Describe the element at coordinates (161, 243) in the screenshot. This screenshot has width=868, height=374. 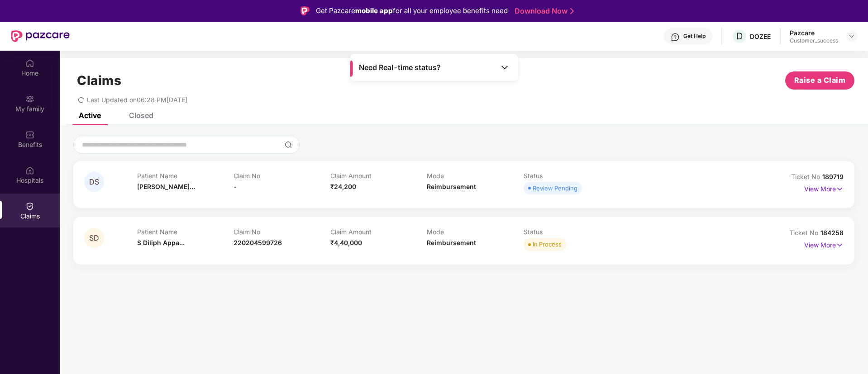
I see `span: S Diliph Appa...` at that location.